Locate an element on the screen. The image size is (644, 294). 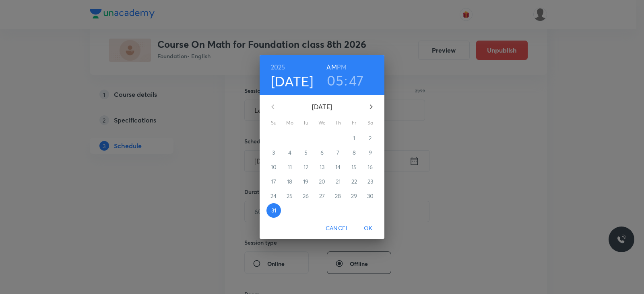
span: Mo is located at coordinates (289, 123).